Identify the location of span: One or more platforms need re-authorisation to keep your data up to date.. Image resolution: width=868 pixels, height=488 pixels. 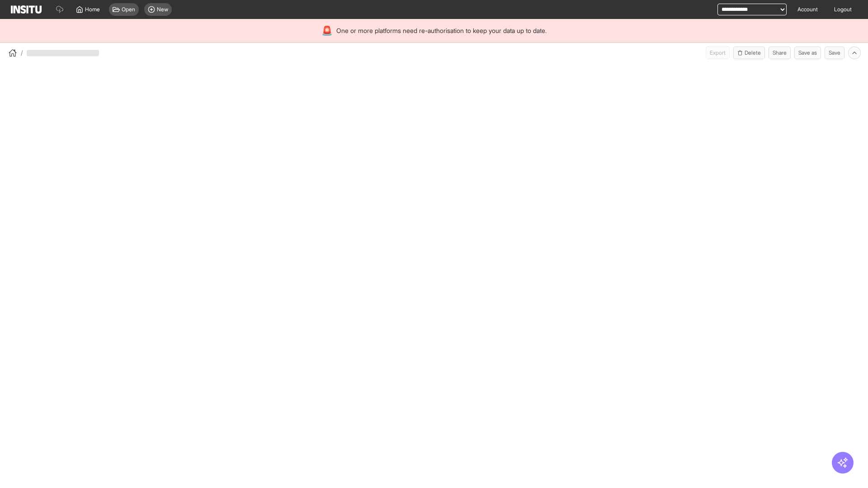
(441, 31).